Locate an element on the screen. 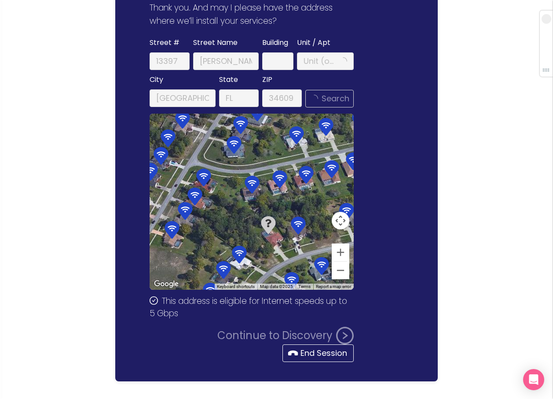  input: Unit (optional) is located at coordinates (321, 61).